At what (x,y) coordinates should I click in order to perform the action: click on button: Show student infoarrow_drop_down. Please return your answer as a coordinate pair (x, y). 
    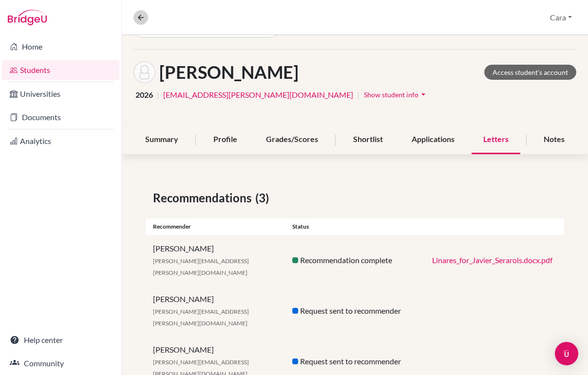
    Looking at the image, I should click on (396, 94).